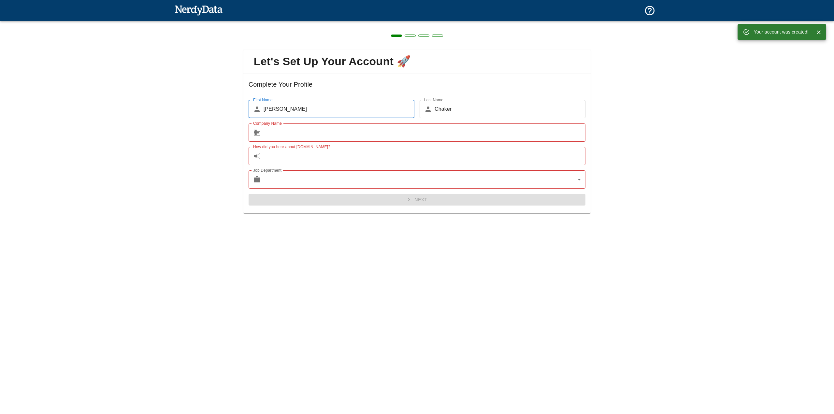 This screenshot has height=414, width=834. I want to click on label: First Name, so click(263, 100).